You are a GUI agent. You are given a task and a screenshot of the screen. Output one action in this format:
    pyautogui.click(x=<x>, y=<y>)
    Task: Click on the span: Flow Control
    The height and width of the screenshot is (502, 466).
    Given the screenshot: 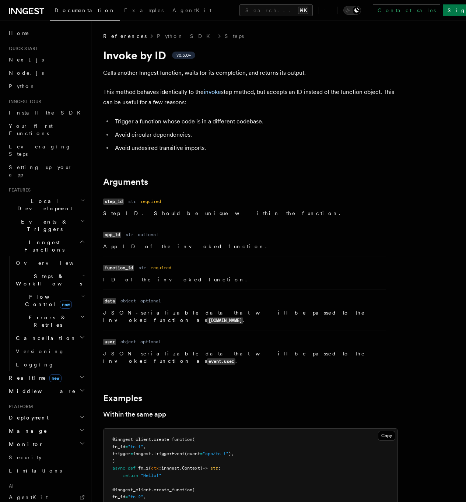 What is the action you would take?
    pyautogui.click(x=47, y=300)
    